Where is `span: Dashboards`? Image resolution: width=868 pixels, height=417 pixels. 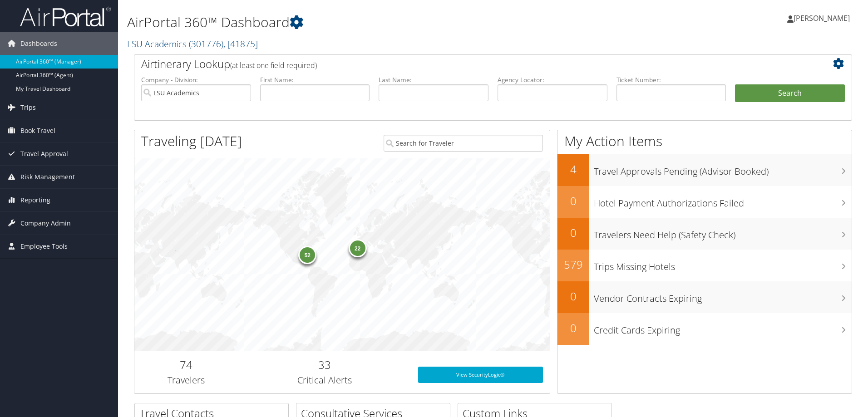 span: Dashboards is located at coordinates (38, 43).